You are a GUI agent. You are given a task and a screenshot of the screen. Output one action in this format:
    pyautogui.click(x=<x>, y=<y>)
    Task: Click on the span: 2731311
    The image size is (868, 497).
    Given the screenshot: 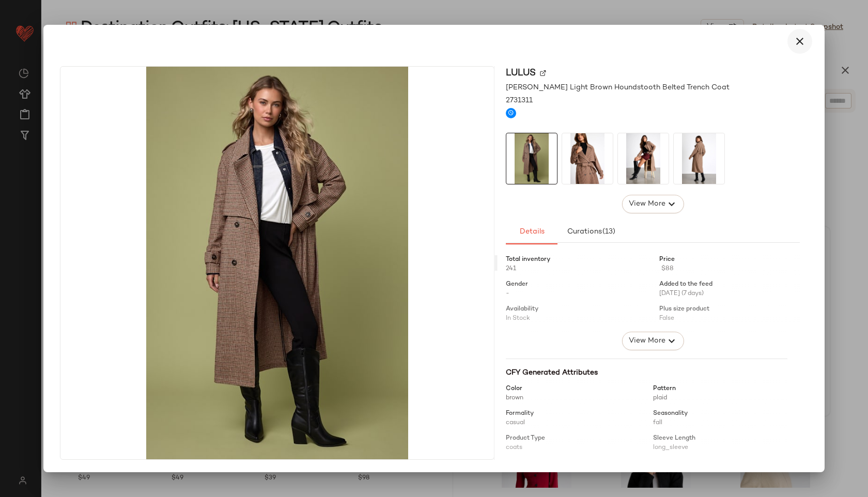 What is the action you would take?
    pyautogui.click(x=519, y=100)
    